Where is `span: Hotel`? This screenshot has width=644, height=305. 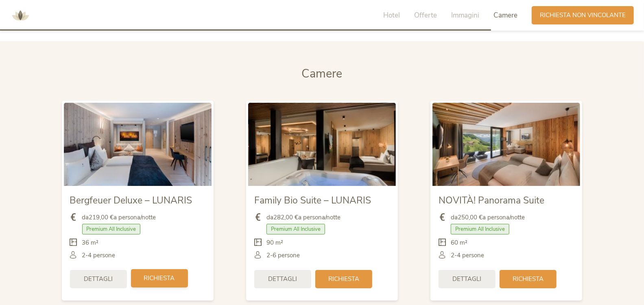 span: Hotel is located at coordinates (391, 15).